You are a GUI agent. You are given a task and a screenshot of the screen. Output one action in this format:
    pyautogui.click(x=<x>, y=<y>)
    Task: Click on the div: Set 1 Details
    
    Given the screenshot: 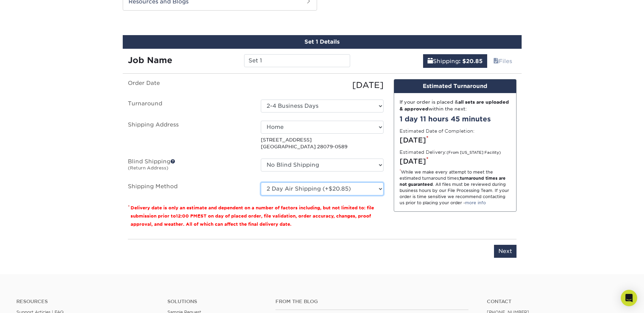 What is the action you would take?
    pyautogui.click(x=322, y=42)
    